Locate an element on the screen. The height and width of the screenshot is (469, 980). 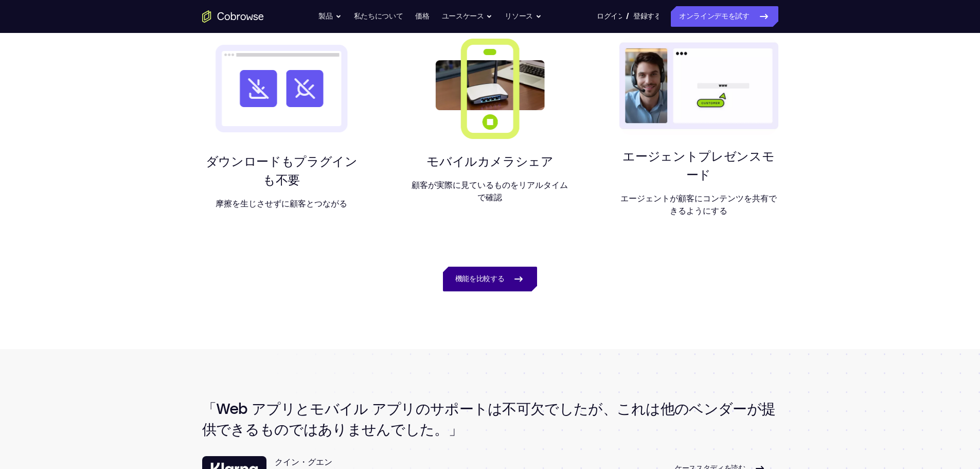
button: リソース is located at coordinates (523, 17).